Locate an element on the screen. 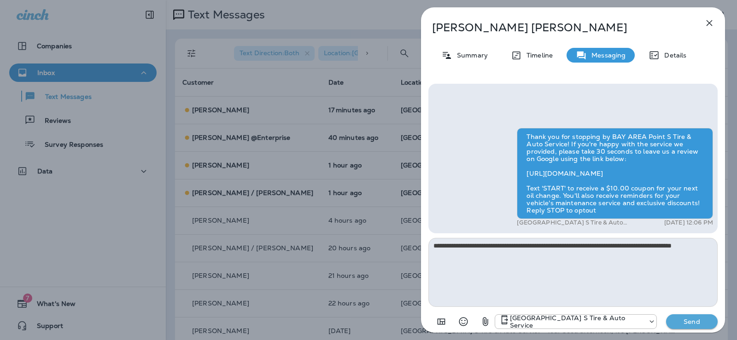  p: Messaging is located at coordinates (606, 55).